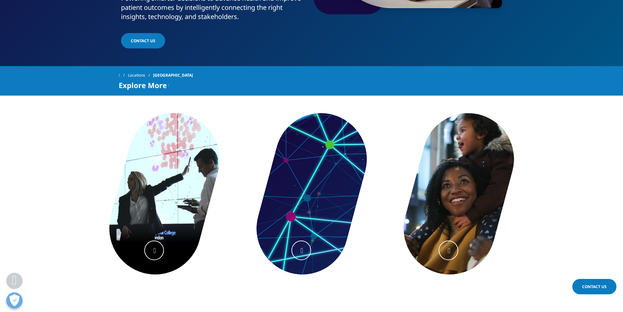 The width and height of the screenshot is (623, 312). Describe the element at coordinates (14, 300) in the screenshot. I see `button: Open Preferences` at that location.